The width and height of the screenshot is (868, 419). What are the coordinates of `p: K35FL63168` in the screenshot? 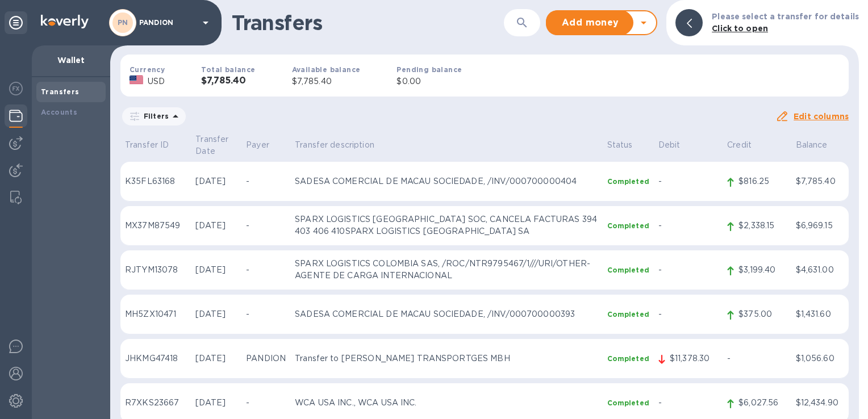 It's located at (155, 181).